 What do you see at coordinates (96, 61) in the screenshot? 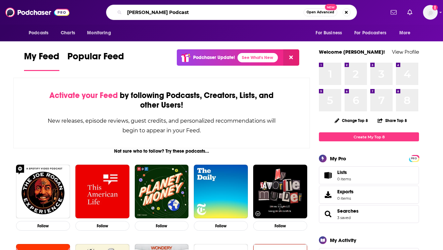
I see `a: Popular Feed` at bounding box center [96, 61].